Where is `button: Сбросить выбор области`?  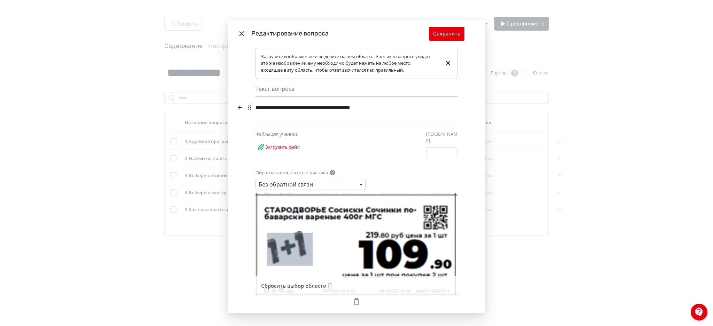 button: Сбросить выбор области is located at coordinates (297, 286).